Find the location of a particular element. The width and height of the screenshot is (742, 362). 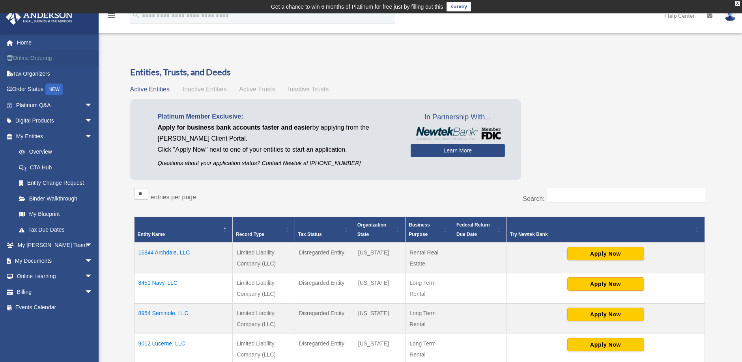

span: Tax Status is located at coordinates (310, 235).